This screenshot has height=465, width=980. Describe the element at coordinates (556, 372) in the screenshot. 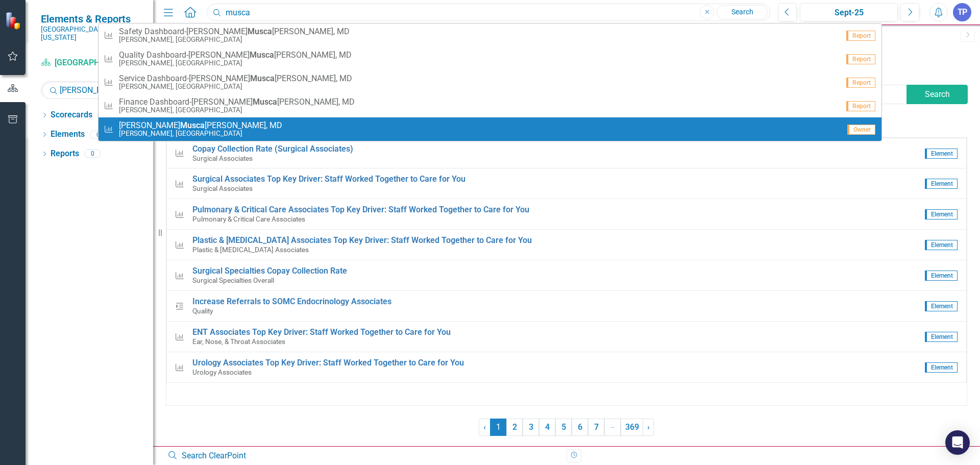

I see `small: Urology Associates` at that location.